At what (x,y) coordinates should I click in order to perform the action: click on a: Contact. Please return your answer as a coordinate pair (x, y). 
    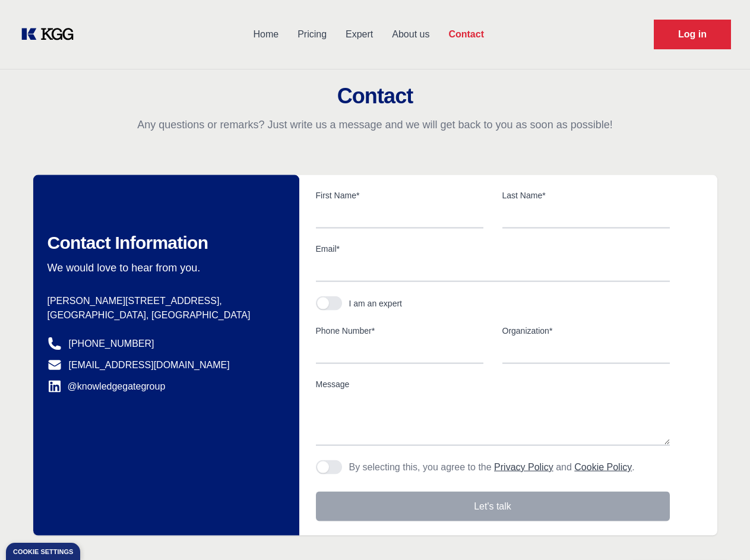
    Looking at the image, I should click on (466, 34).